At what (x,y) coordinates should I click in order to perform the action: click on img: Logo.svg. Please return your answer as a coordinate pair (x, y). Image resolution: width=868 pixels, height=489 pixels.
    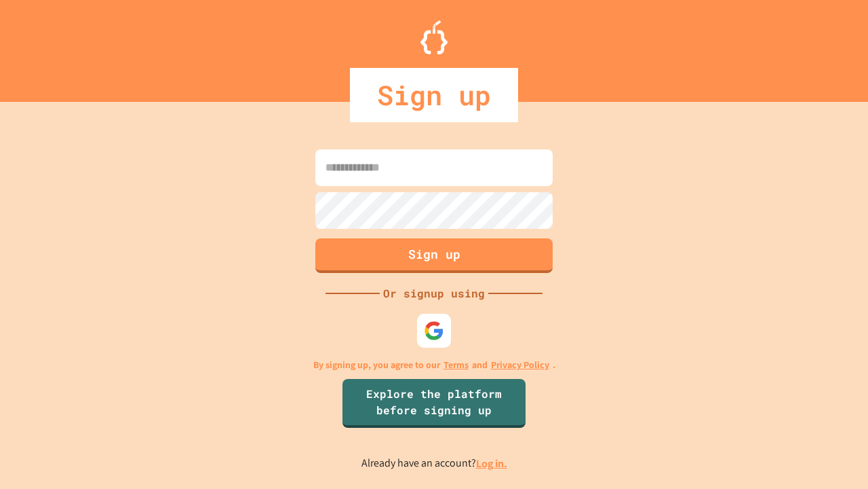
    Looking at the image, I should click on (434, 37).